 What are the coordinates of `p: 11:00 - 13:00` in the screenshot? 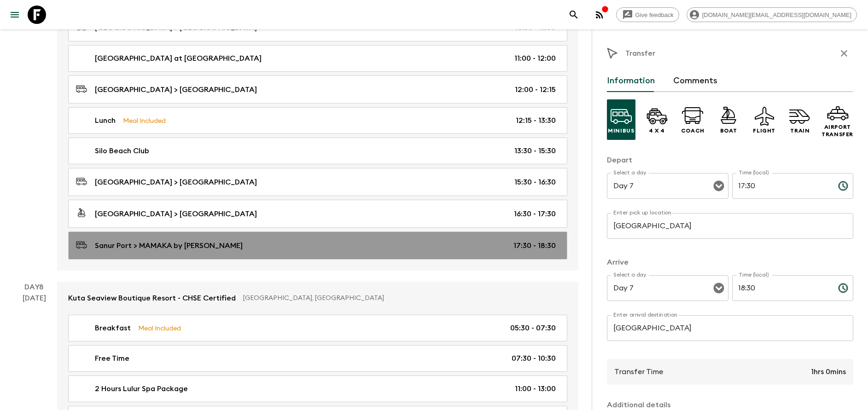 It's located at (535, 388).